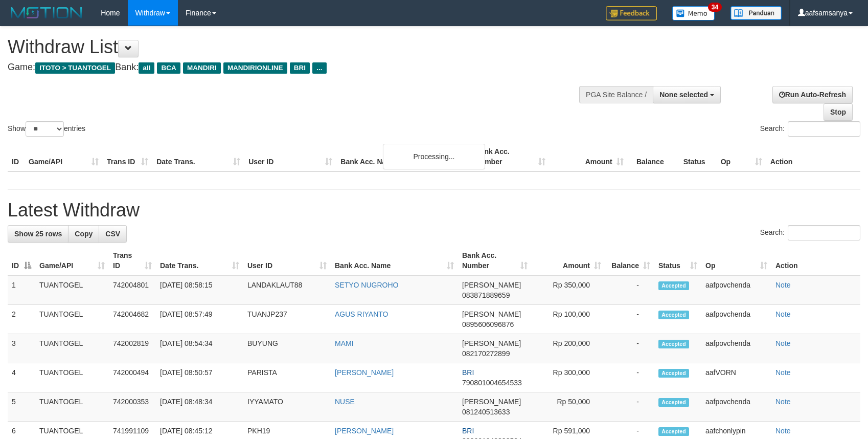  I want to click on a: SETYO NUGROHO, so click(366, 285).